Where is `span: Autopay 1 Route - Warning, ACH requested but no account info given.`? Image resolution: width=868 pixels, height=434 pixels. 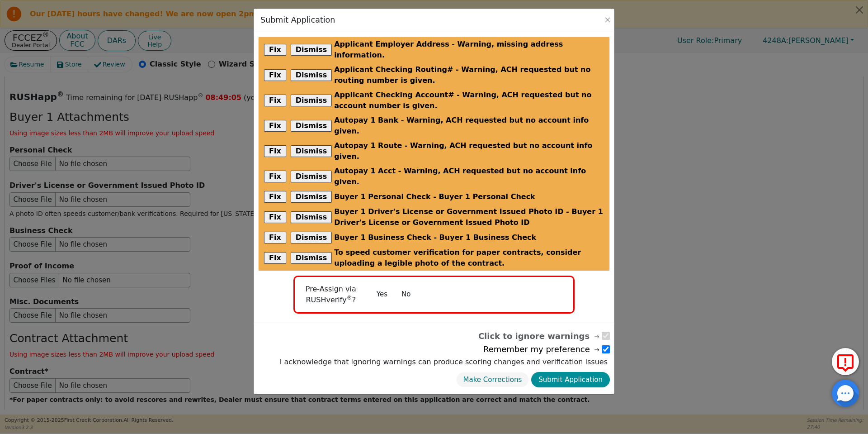 span: Autopay 1 Route - Warning, ACH requested but no account info given. is located at coordinates (469, 151).